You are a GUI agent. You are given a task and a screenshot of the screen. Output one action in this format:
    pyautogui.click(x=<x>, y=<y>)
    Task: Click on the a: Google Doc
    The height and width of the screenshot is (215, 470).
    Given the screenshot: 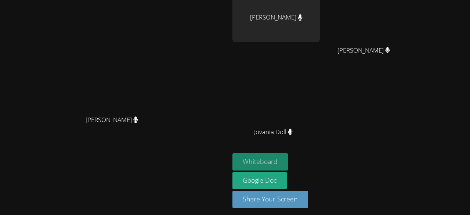 What is the action you would take?
    pyautogui.click(x=259, y=180)
    